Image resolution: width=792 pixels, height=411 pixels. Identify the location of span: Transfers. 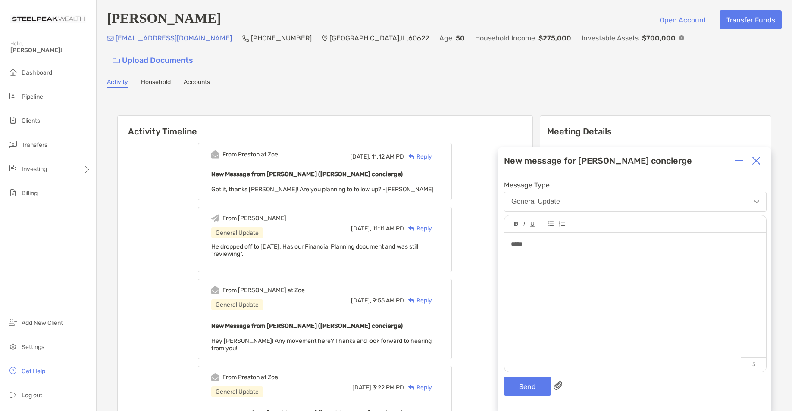
(34, 145).